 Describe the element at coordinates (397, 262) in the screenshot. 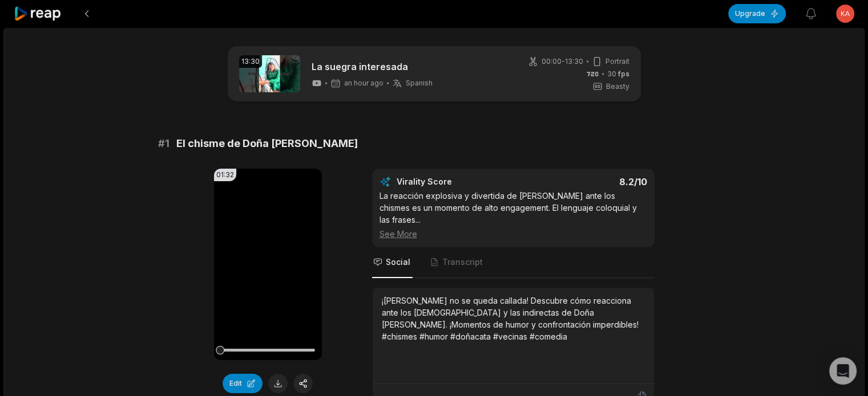

I see `span: Social` at that location.